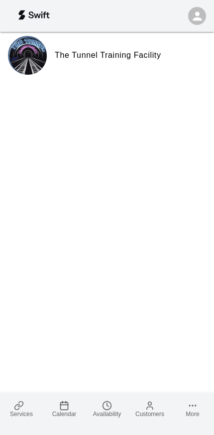 This screenshot has width=214, height=435. I want to click on span: Availability, so click(107, 414).